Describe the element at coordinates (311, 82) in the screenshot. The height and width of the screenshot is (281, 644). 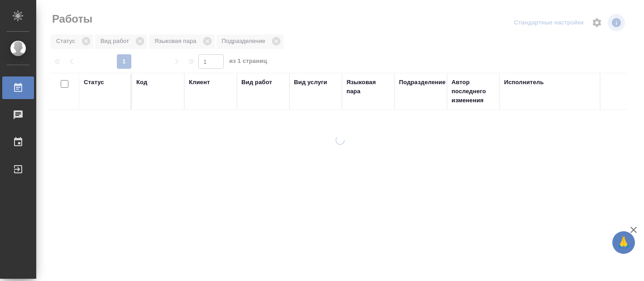
I see `div: Вид услуги` at that location.